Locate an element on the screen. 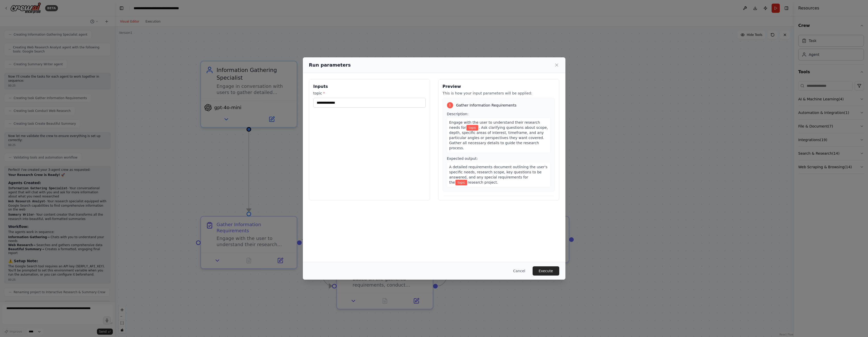 The height and width of the screenshot is (337, 868). span: Engage with the user to understand their research needs for is located at coordinates (495, 125).